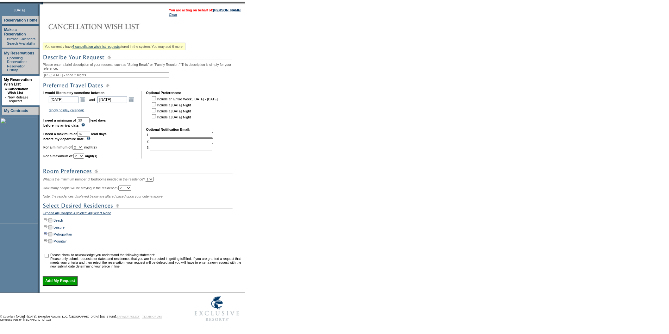 The width and height of the screenshot is (669, 334). What do you see at coordinates (92, 100) in the screenshot?
I see `td: and` at bounding box center [92, 100].